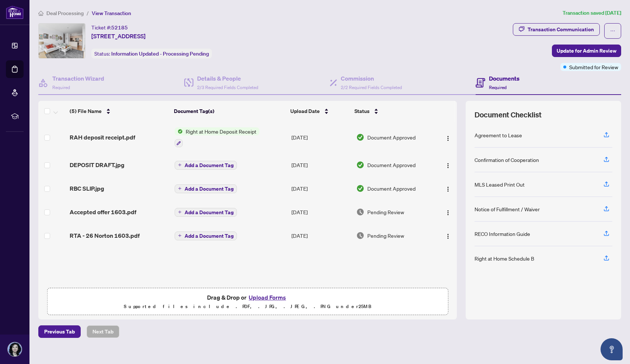  I want to click on th: Status, so click(392, 111).